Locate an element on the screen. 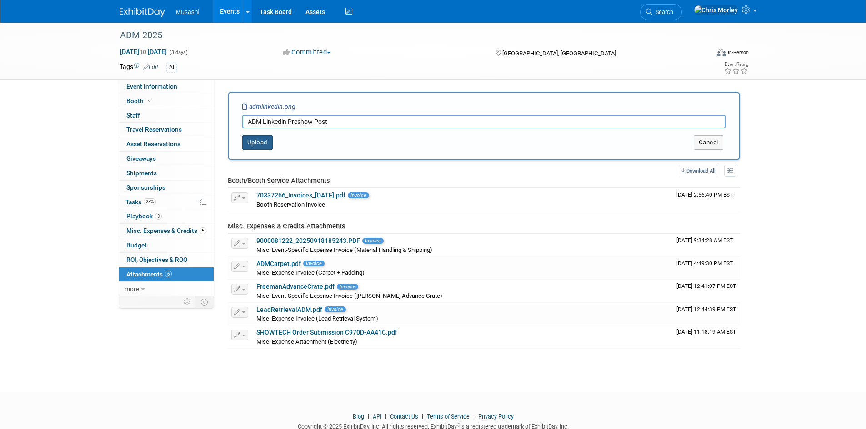 The height and width of the screenshot is (429, 866). a: Edit is located at coordinates (150, 67).